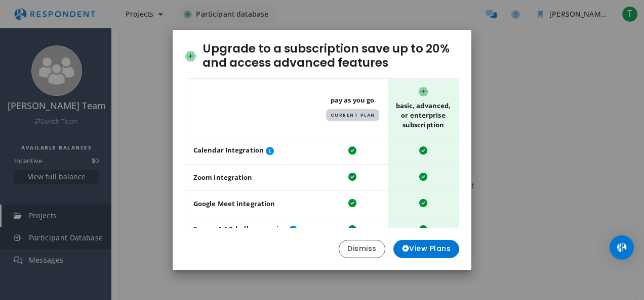 Image resolution: width=644 pixels, height=300 pixels. What do you see at coordinates (621, 248) in the screenshot?
I see `div: Open Intercom Messenger` at bounding box center [621, 248].